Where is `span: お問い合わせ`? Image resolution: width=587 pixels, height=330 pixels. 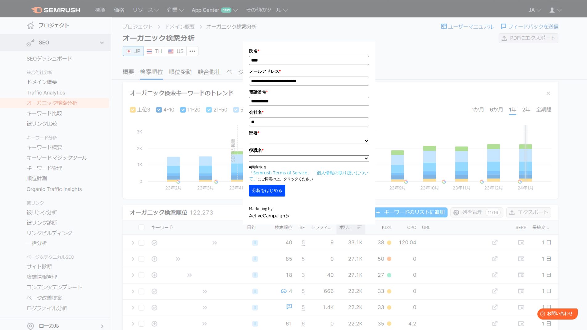 span: お問い合わせ is located at coordinates (28, 8).